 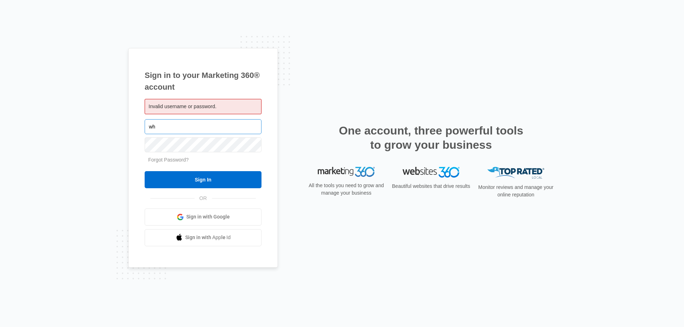 I want to click on h1: Sign in to your Marketing 360® account, so click(x=203, y=81).